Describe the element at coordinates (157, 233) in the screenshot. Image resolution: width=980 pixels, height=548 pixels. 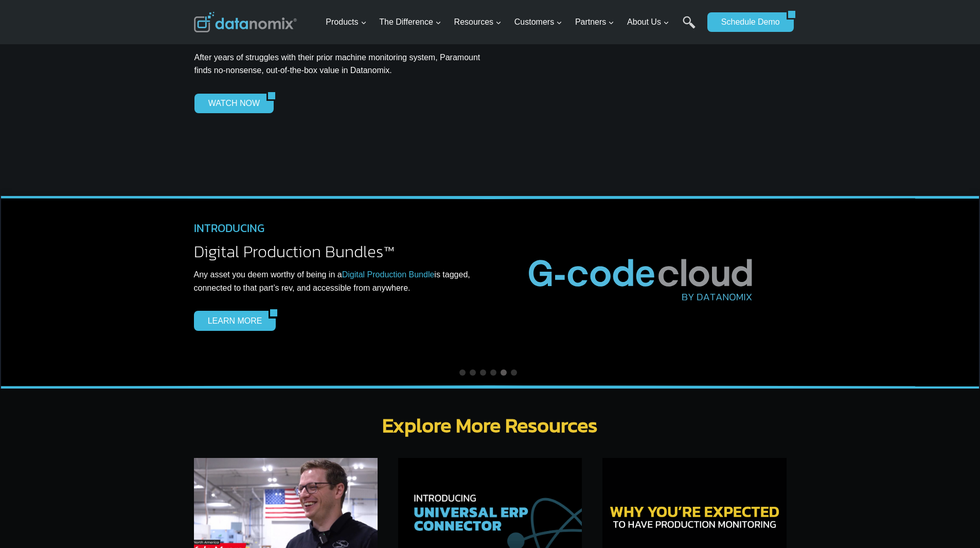
I see `a: Privacy Policy` at that location.